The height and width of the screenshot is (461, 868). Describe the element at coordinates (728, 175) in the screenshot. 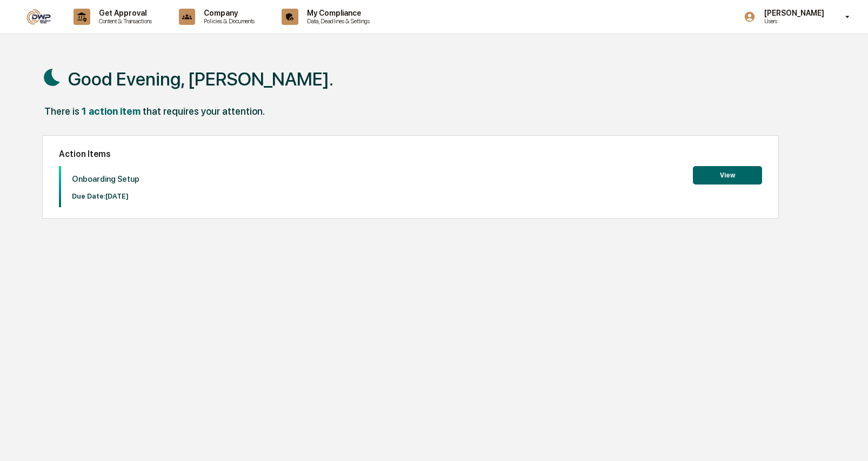

I see `button: View` at that location.